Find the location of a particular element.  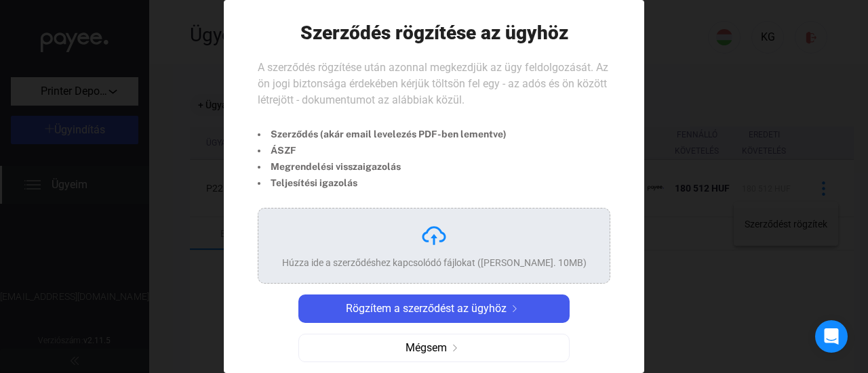

div: Open Intercom Messenger is located at coordinates (831, 336).